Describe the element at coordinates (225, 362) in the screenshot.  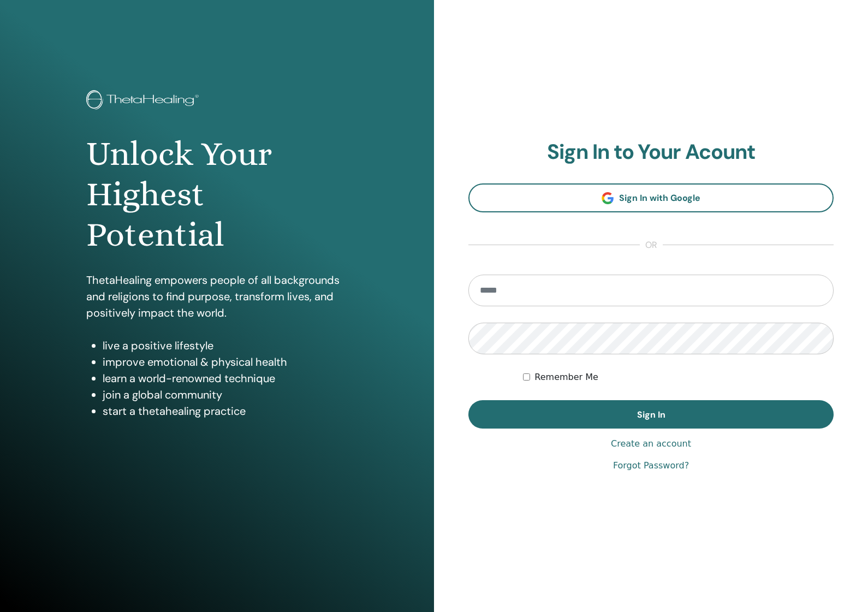
I see `li: improve emotional & physical health` at that location.